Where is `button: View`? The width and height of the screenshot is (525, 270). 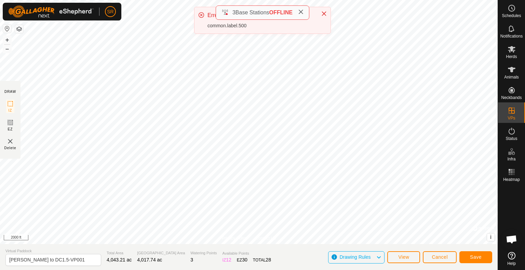
button: View is located at coordinates (404, 257).